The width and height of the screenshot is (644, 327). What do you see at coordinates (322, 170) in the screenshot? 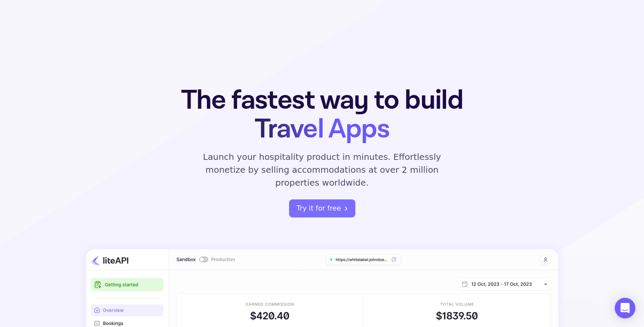
I see `p: Launch your hospitality product in minutes. Effortlessly monetize by selling accommodations at ov...` at bounding box center [322, 170].